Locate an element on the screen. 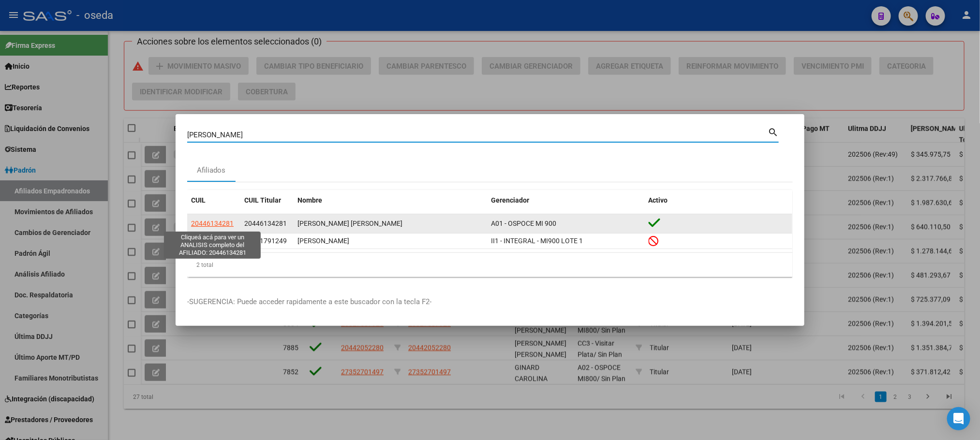 This screenshot has height=440, width=980. datatable-header-cell: Activo is located at coordinates (719, 200).